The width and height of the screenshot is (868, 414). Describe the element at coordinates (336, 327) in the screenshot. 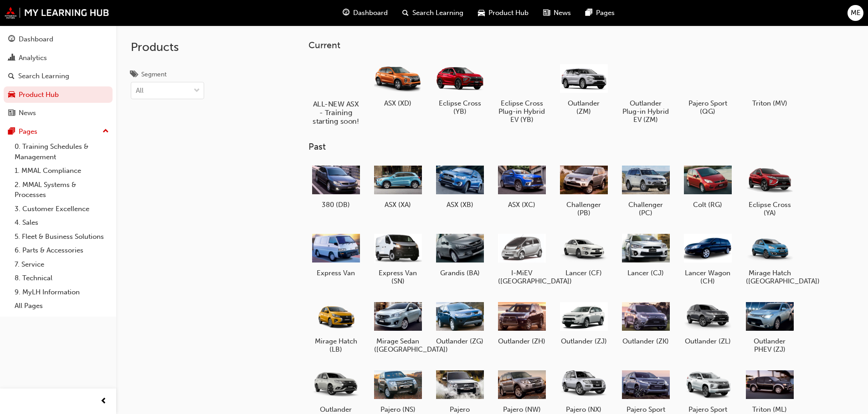

I see `a: Mirage Hatch (LB)` at that location.